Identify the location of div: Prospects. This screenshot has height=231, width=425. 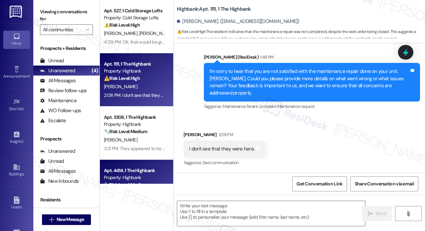
(66, 139).